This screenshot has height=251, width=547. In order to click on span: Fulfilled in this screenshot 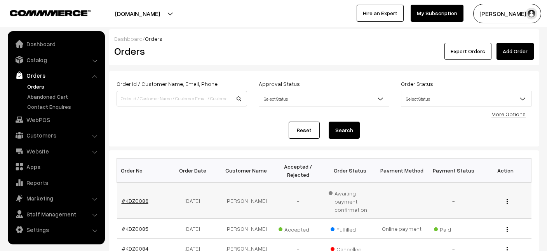, I will do `click(350, 228)`.